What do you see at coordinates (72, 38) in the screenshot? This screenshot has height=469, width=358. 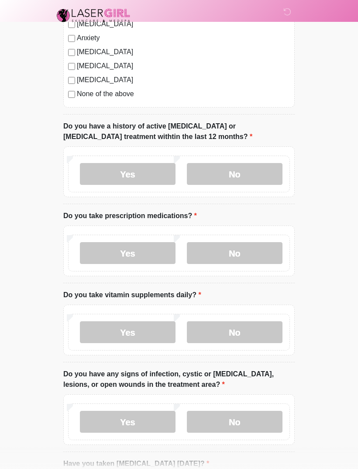 I see `input: Anxiety` at bounding box center [72, 38].